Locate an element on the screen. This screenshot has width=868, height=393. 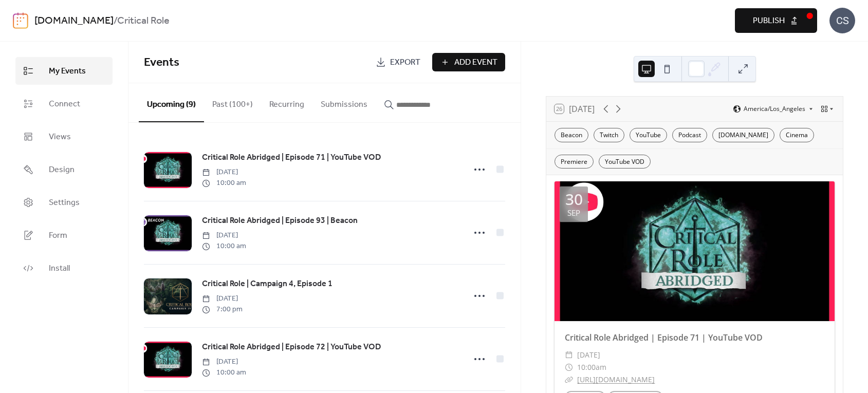
a: Critical Role | Campaign 4, Episode 1 is located at coordinates (267, 284).